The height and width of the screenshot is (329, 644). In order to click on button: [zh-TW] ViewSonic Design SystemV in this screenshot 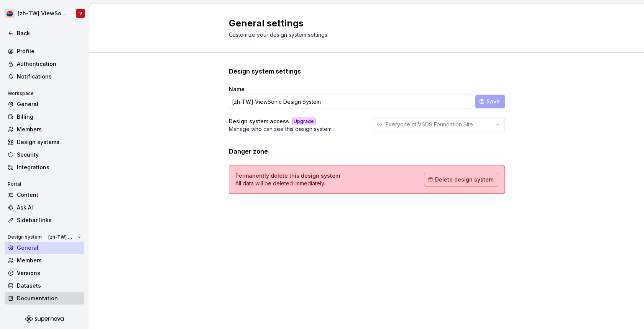, I will do `click(44, 13)`.